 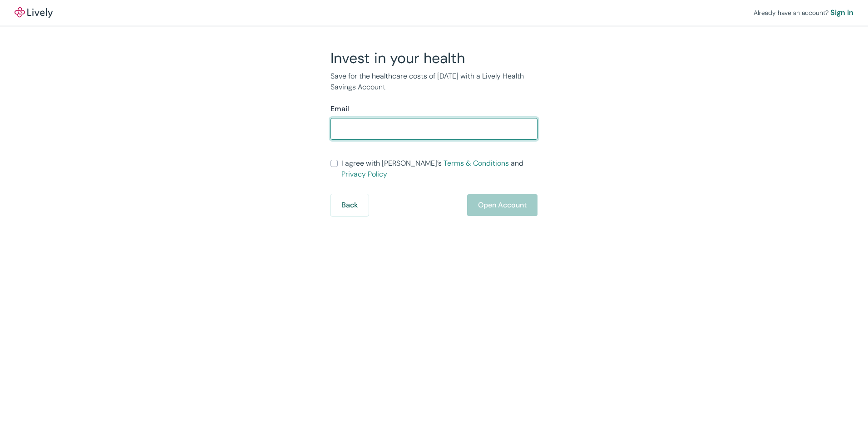 I want to click on a: Sign in, so click(x=842, y=13).